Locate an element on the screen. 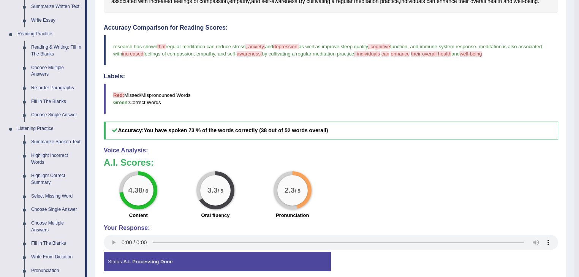 This screenshot has width=579, height=277. a: Summarize Spoken Text is located at coordinates (56, 142).